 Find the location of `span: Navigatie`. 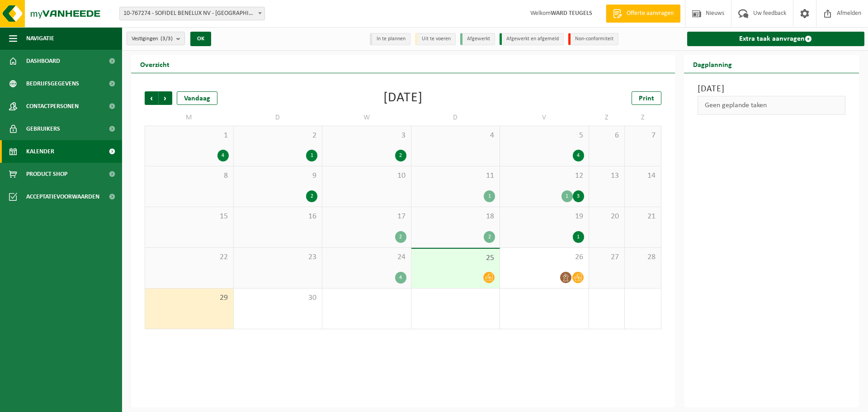

span: Navigatie is located at coordinates (40, 39).